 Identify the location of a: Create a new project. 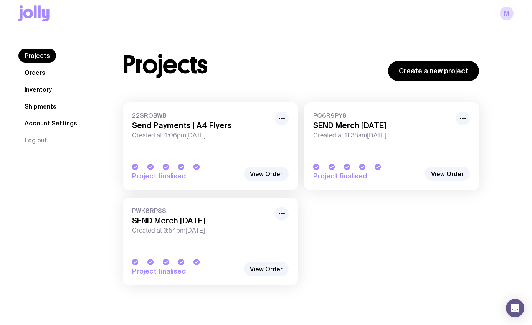
(433, 71).